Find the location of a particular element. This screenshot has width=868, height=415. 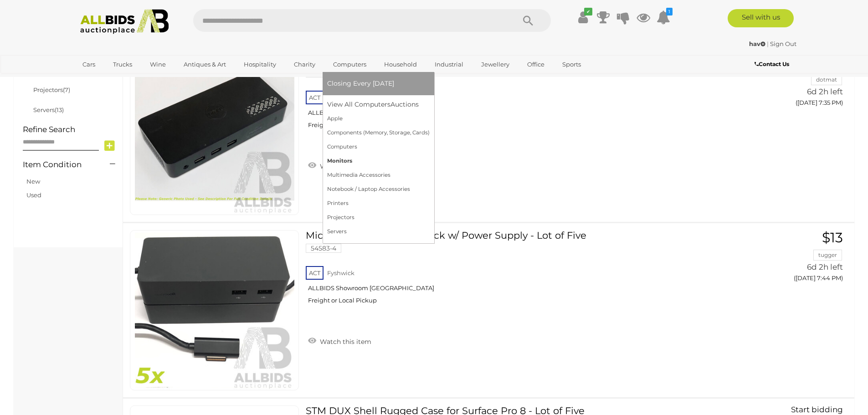

a: Charity is located at coordinates (305, 64).